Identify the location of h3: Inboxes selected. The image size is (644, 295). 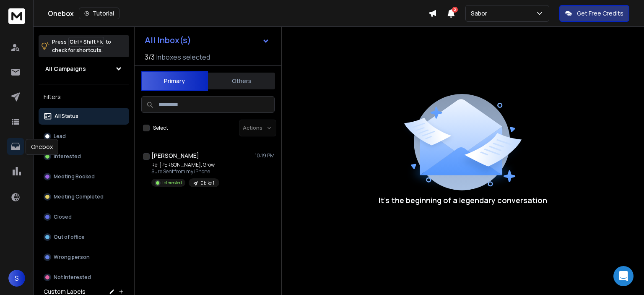
(183, 57).